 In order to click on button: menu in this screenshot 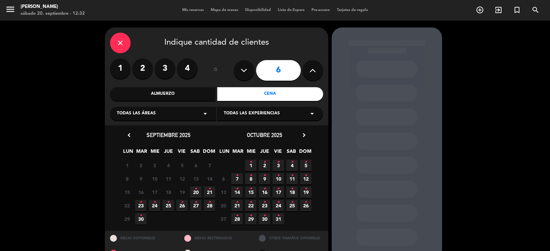, I will do `click(10, 10)`.